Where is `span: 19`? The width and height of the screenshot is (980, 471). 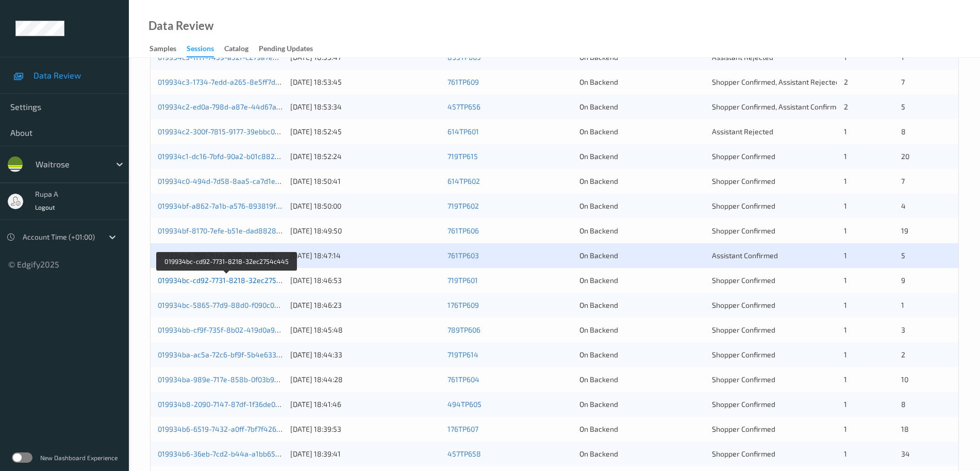
span: 19 is located at coordinates (905, 230).